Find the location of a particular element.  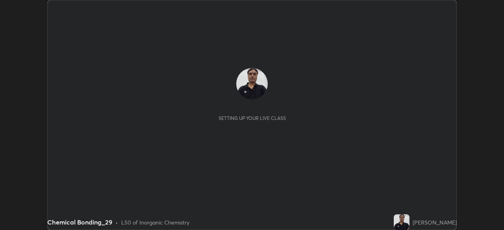

div: Chemical Bonding_29 is located at coordinates (80, 222).